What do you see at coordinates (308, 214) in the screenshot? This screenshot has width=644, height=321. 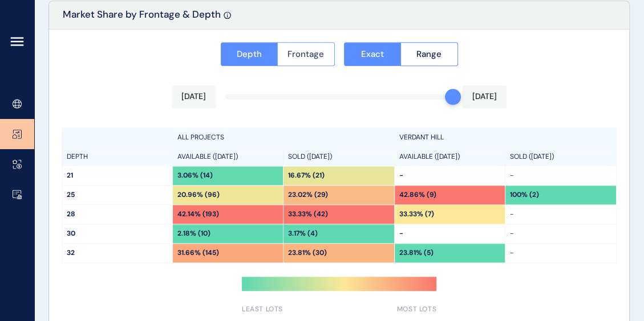 I see `p: 33.33% (42)` at bounding box center [308, 214].